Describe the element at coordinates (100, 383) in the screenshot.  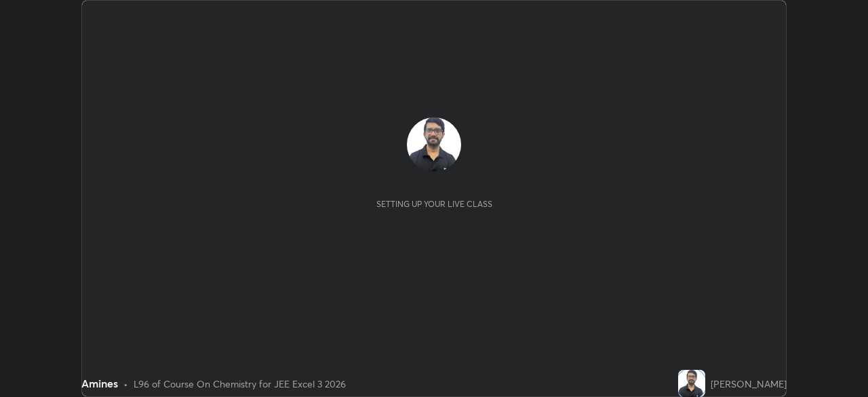
I see `div: Amines` at that location.